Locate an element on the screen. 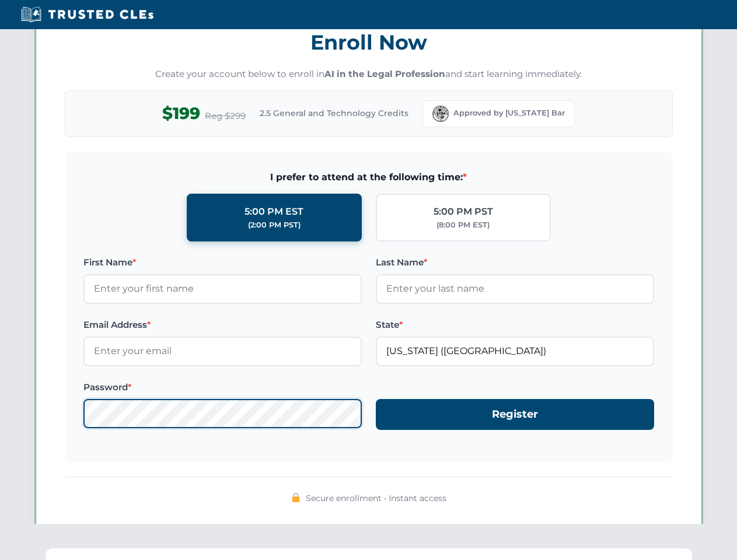 The height and width of the screenshot is (560, 737). span: 2.5 General and Technology Credits is located at coordinates (333, 113).